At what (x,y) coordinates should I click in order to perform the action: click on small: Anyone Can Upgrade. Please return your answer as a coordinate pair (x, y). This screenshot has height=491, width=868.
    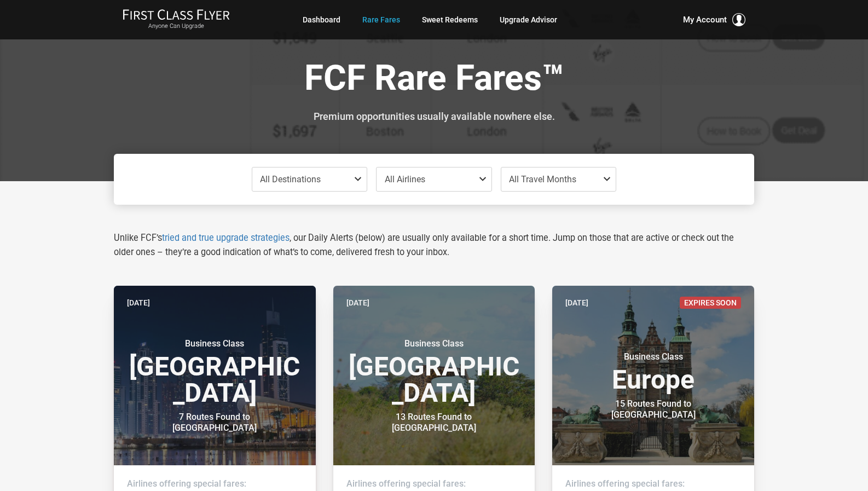
    Looking at the image, I should click on (176, 26).